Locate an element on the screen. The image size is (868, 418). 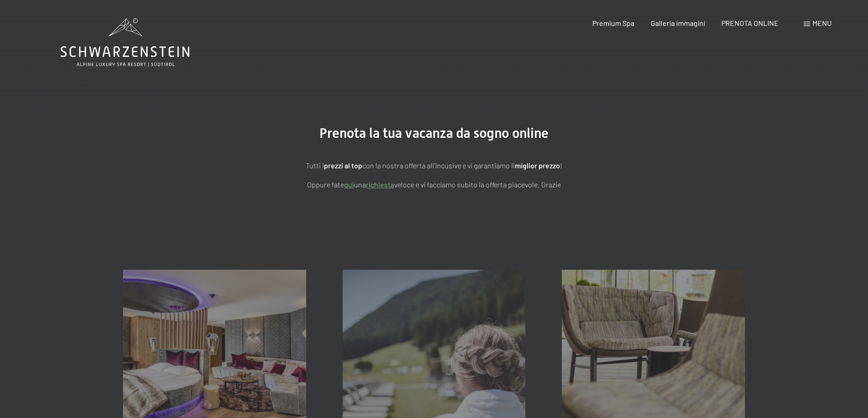
a: richiesta is located at coordinates (380, 184).